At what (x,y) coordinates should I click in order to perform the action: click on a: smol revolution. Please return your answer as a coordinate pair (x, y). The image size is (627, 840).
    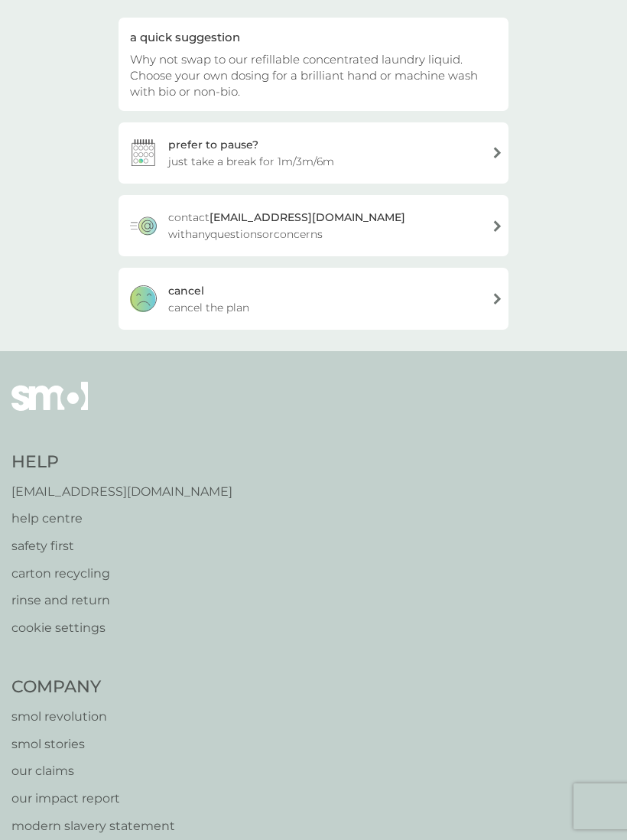
    Looking at the image, I should click on (93, 717).